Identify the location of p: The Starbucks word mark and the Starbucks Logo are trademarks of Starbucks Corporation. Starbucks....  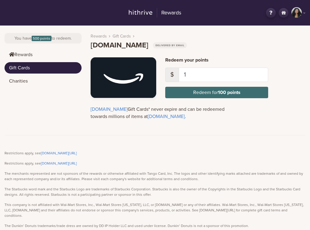
(155, 192).